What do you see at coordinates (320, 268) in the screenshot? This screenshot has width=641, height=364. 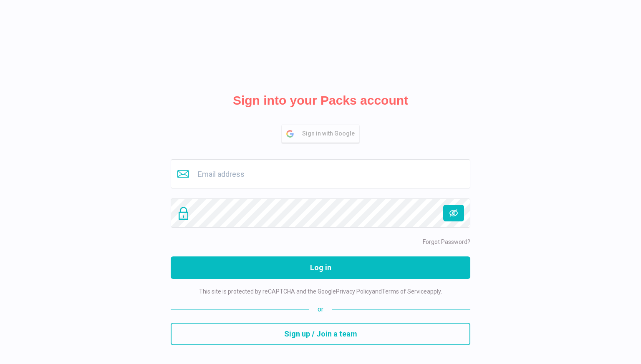 I see `button: Log in` at bounding box center [320, 268].